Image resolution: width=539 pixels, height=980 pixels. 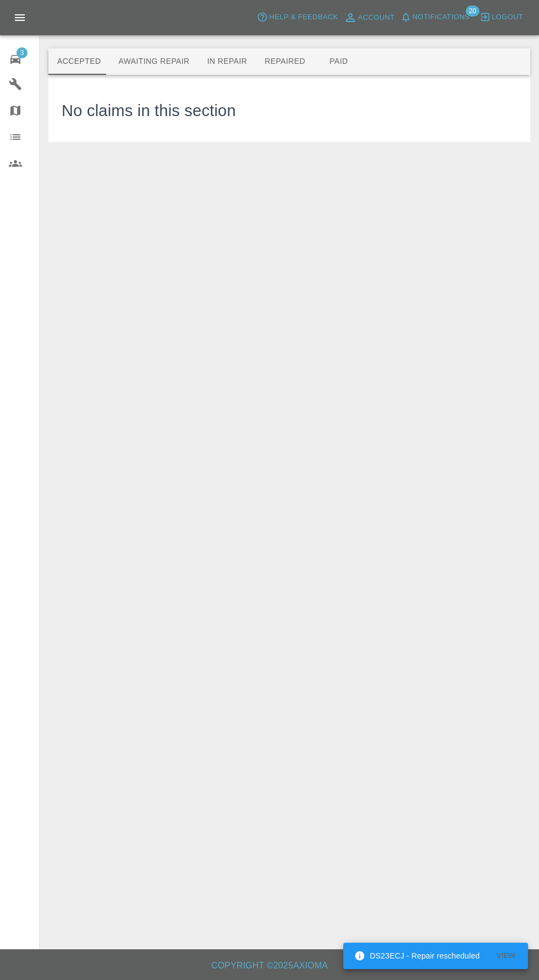 What do you see at coordinates (154, 62) in the screenshot?
I see `button: Awaiting Repair` at bounding box center [154, 62].